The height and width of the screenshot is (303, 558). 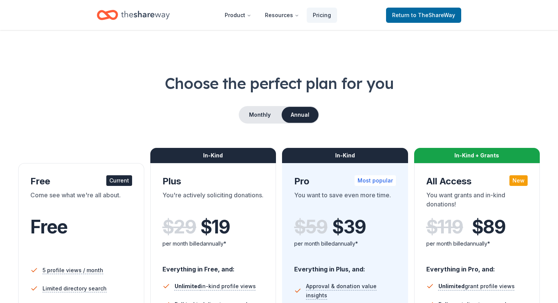 What do you see at coordinates (477, 181) in the screenshot?
I see `div: All Access` at bounding box center [477, 181].